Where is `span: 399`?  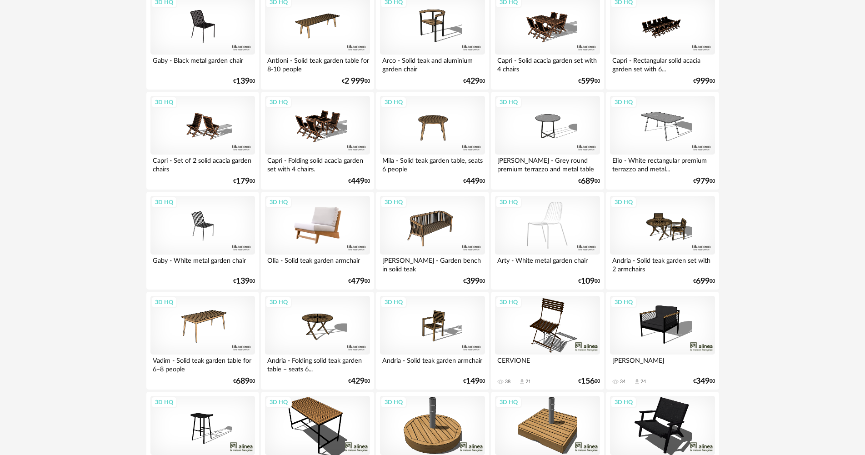
span: 399 is located at coordinates (473, 281).